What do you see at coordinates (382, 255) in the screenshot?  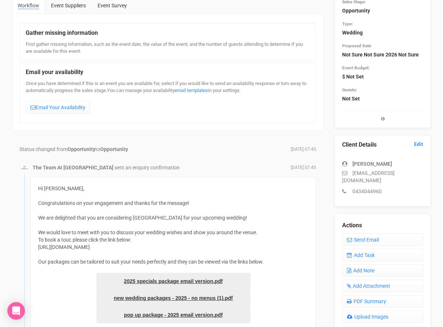 I see `a: Add Task` at bounding box center [382, 255].